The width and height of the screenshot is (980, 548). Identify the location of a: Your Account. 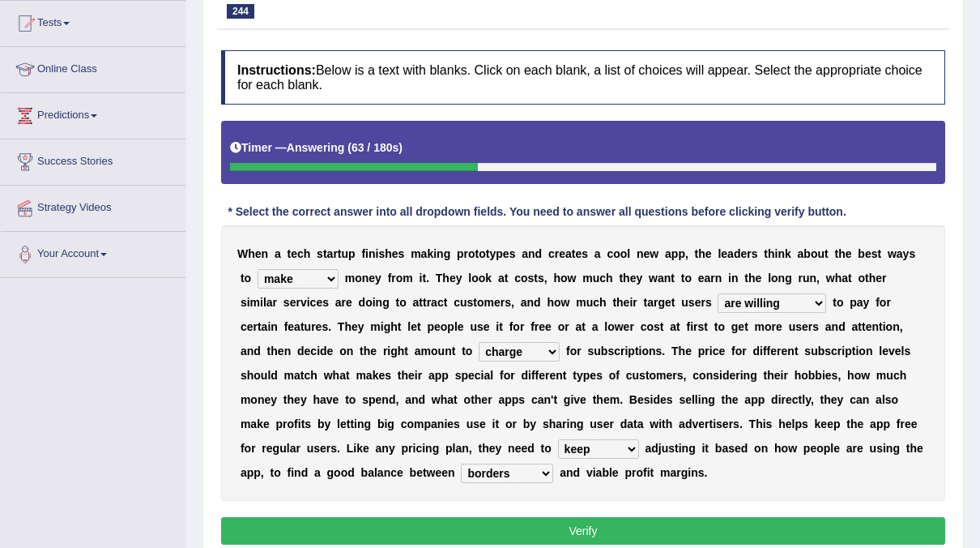
(93, 252).